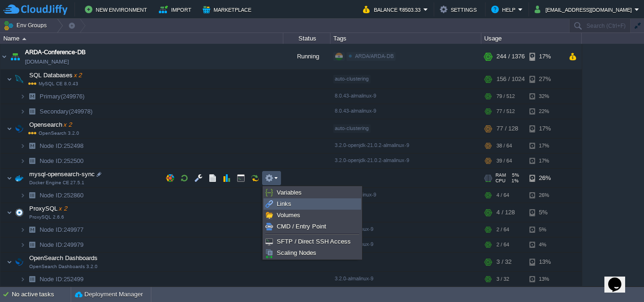 The image size is (644, 302). Describe the element at coordinates (81, 111) in the screenshot. I see `span: (249978)` at that location.